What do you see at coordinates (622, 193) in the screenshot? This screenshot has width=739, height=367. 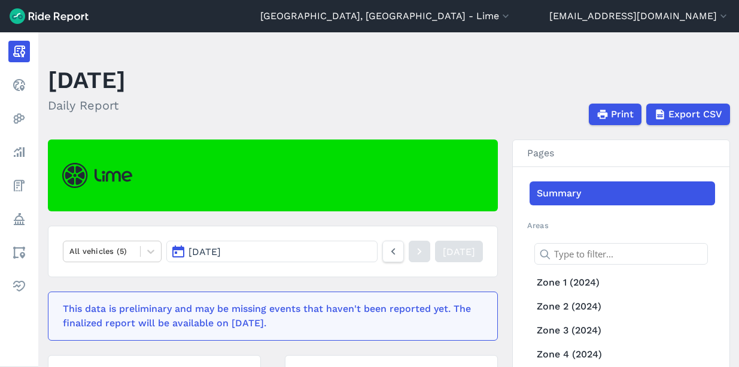 I see `a: Summary` at bounding box center [622, 193].